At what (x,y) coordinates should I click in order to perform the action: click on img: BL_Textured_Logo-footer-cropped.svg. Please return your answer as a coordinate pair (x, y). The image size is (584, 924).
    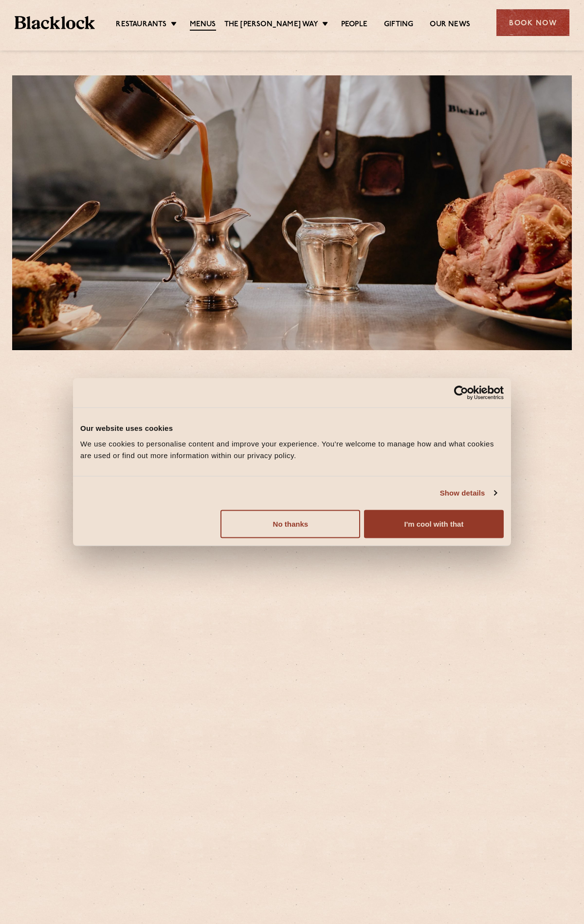
    Looking at the image, I should click on (55, 23).